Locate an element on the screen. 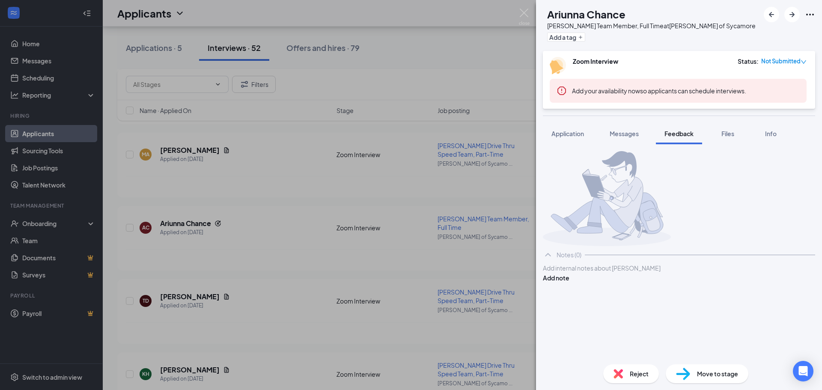 The image size is (822, 390). span: Application is located at coordinates (568, 134).